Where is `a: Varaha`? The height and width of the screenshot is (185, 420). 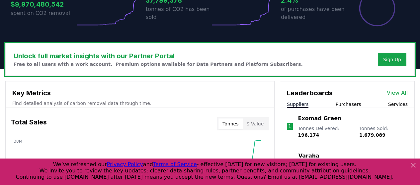 a: Varaha is located at coordinates (308, 156).